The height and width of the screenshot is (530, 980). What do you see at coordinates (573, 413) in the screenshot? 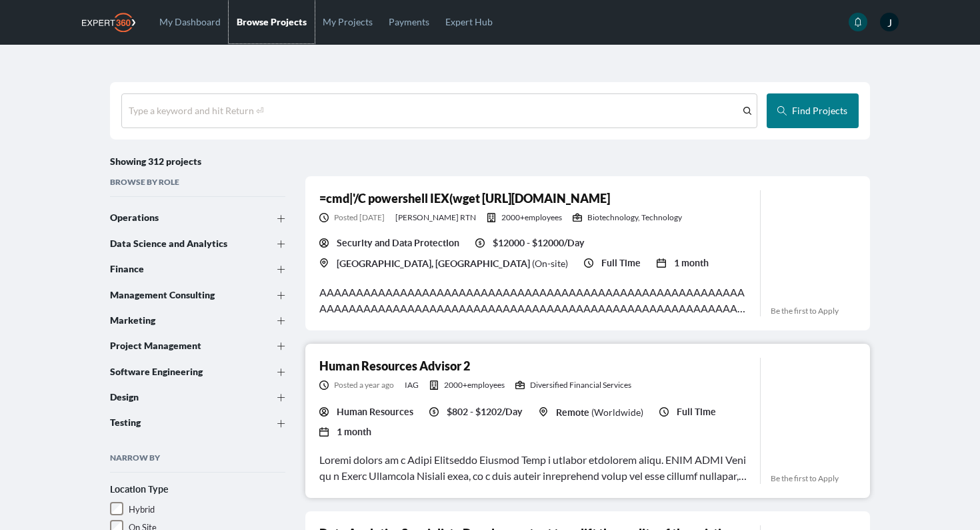
I see `span: Remote` at bounding box center [573, 413].